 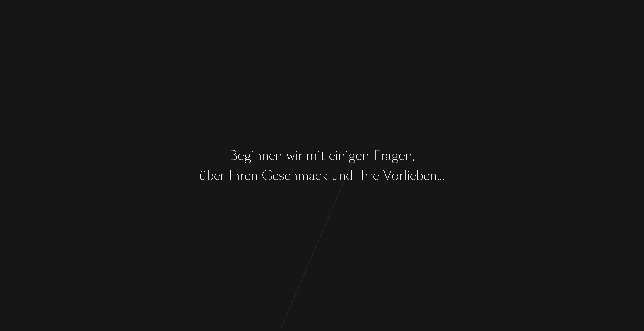 What do you see at coordinates (282, 175) in the screenshot?
I see `div: s` at bounding box center [282, 175].